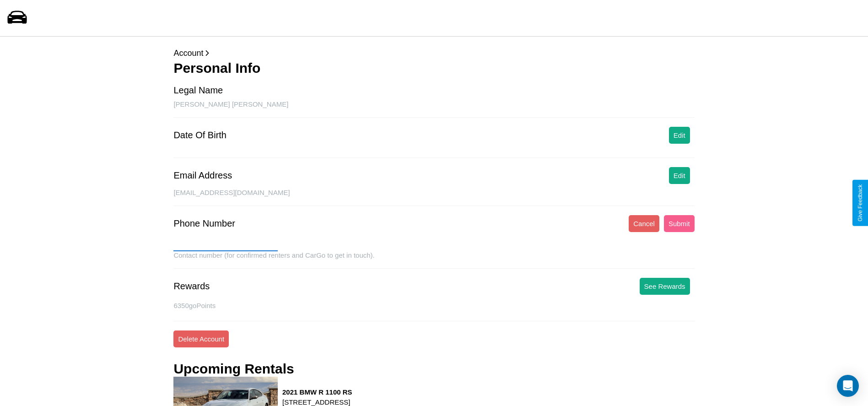 Image resolution: width=868 pixels, height=406 pixels. Describe the element at coordinates (434, 305) in the screenshot. I see `p: 6350 goPoints` at that location.